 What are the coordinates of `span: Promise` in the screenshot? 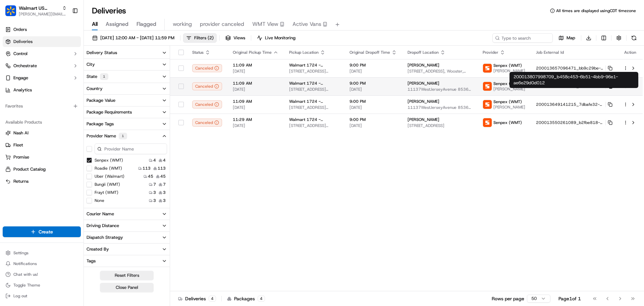 It's located at (21, 157).